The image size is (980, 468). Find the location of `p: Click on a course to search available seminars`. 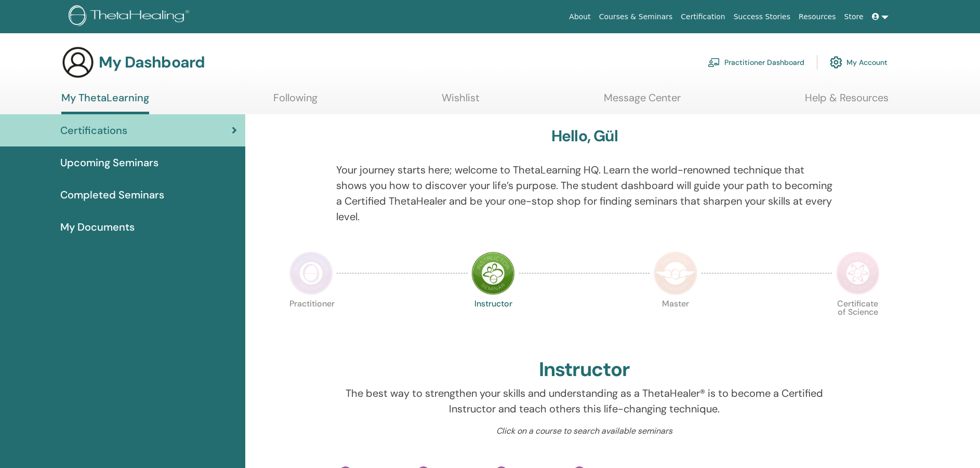

p: Click on a course to search available seminars is located at coordinates (584, 431).